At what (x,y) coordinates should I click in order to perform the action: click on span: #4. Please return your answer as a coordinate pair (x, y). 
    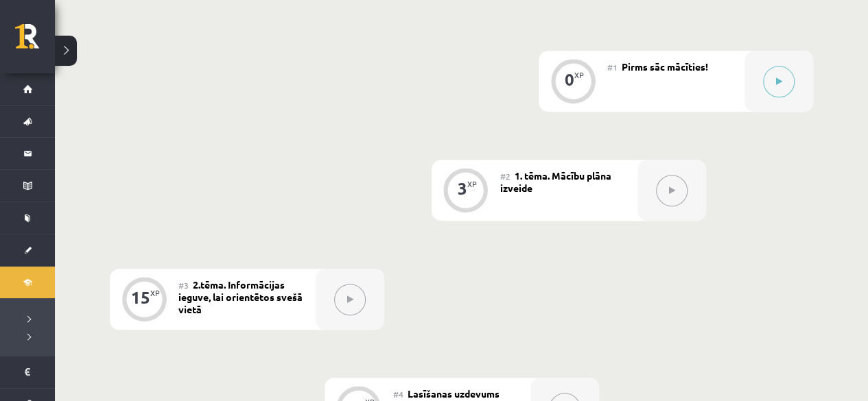
    Looking at the image, I should click on (398, 394).